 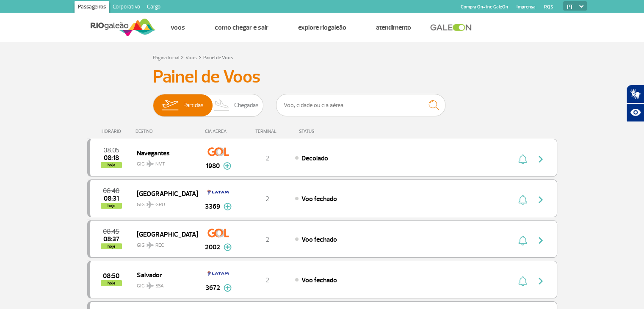 What do you see at coordinates (548, 6) in the screenshot?
I see `a: RQS` at bounding box center [548, 6].